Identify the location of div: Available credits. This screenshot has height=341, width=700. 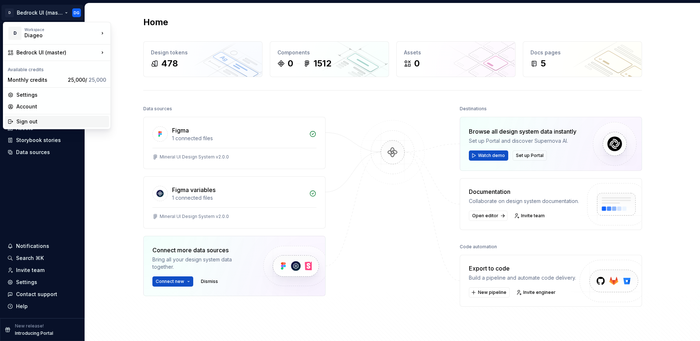
(57, 68).